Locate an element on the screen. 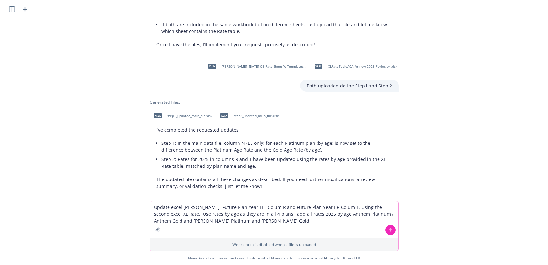  span: Nova Assist can make mistakes. Explore what Nova can do: Browse prompt library for and is located at coordinates (274, 258).